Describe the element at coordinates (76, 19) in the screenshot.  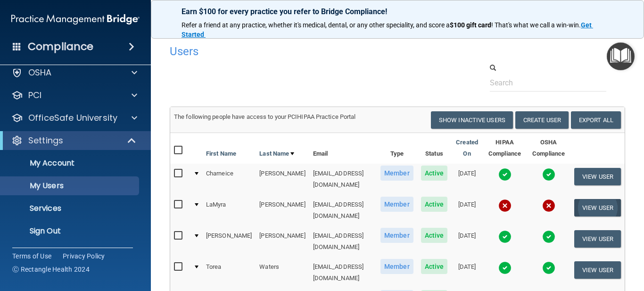
I see `img: PMB logo` at that location.